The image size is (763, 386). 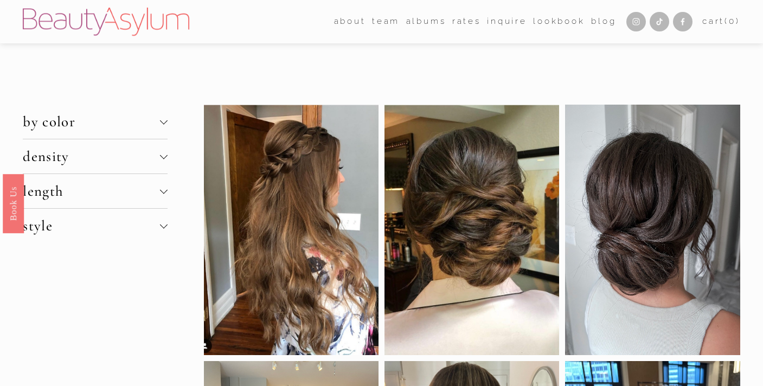 What do you see at coordinates (386, 22) in the screenshot?
I see `span: team` at bounding box center [386, 22].